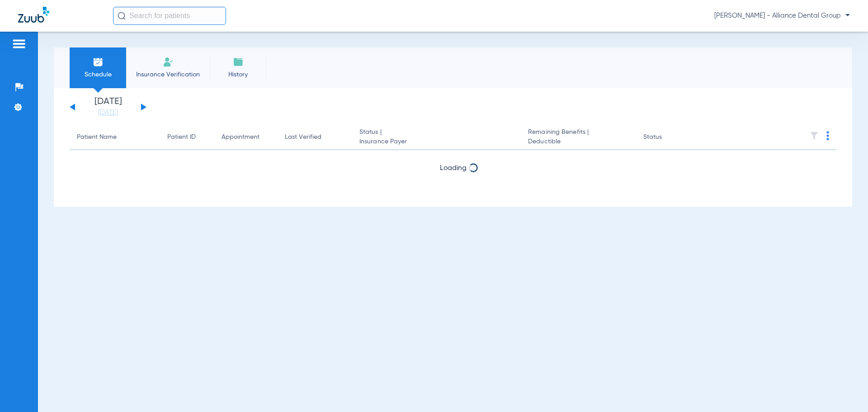 This screenshot has height=412, width=868. I want to click on img: Zuub Logo, so click(33, 15).